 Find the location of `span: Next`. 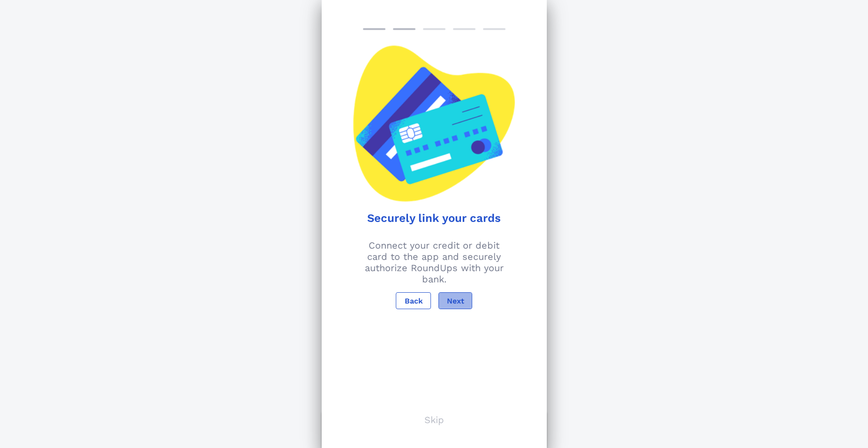

span: Next is located at coordinates (456, 300).